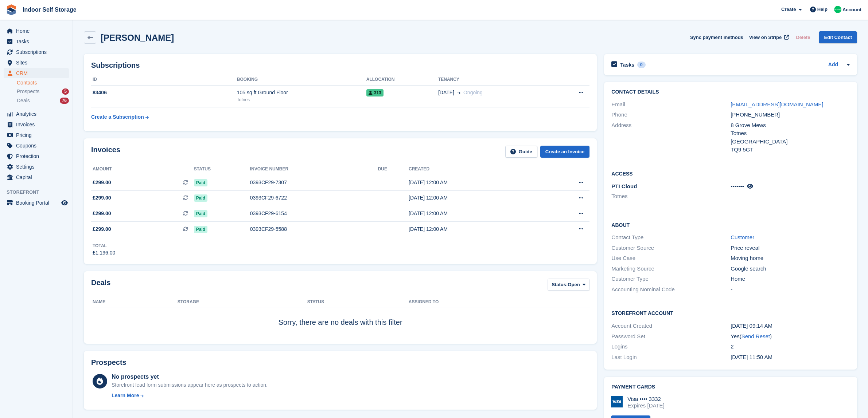 The height and width of the screenshot is (418, 868). Describe the element at coordinates (38, 203) in the screenshot. I see `span: Booking Portal` at that location.